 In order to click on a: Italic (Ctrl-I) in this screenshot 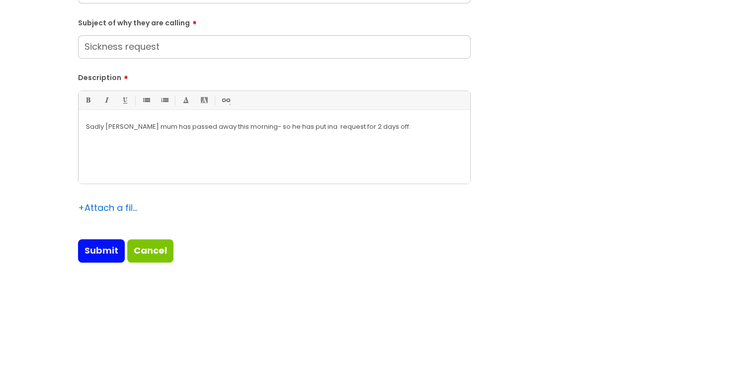, I will do `click(106, 100)`.